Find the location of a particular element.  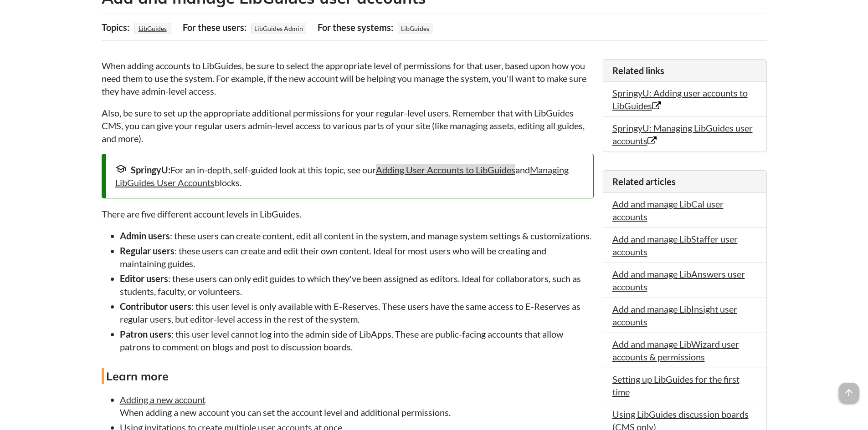

li: : this user level cannot log into the admin side of LibApps. These are public-facing accounts tha... is located at coordinates (357, 341).